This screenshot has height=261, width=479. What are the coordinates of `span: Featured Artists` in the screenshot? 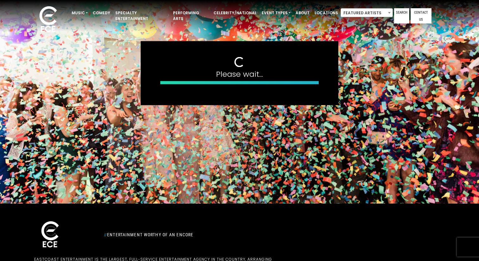 It's located at (366, 13).